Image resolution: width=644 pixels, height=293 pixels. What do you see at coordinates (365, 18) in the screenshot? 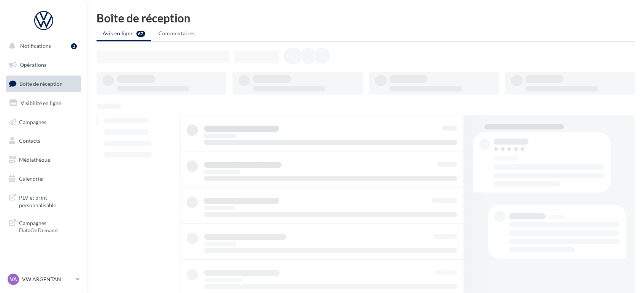
I see `div: Boîte de réception` at bounding box center [365, 18].